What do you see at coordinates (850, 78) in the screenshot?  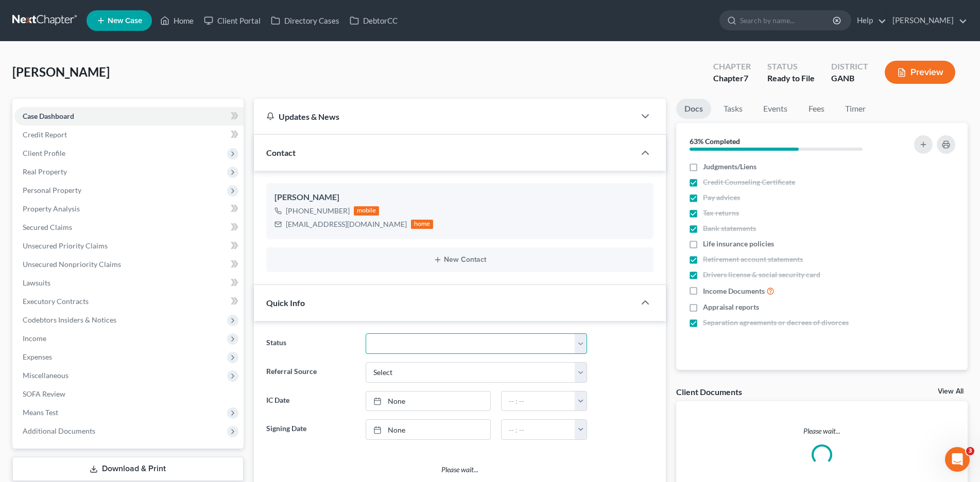 I see `div: GANB` at bounding box center [850, 78].